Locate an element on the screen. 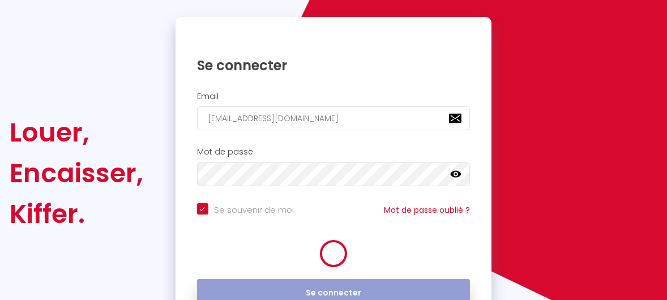  a: Mot de passe oublié ? is located at coordinates (427, 210).